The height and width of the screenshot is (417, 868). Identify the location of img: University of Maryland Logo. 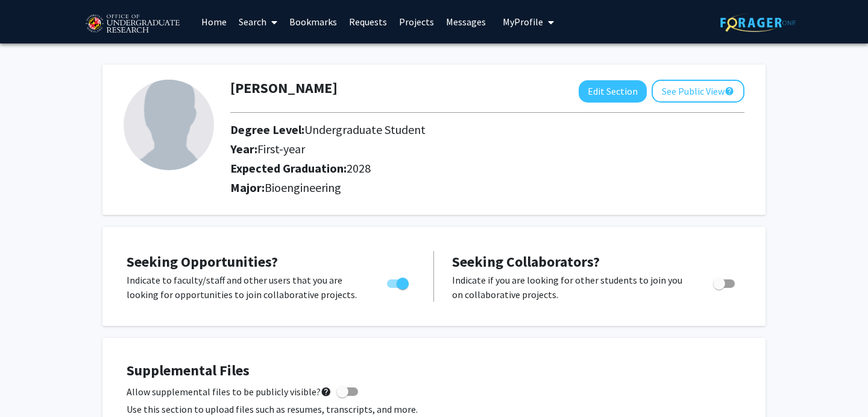
(132, 24).